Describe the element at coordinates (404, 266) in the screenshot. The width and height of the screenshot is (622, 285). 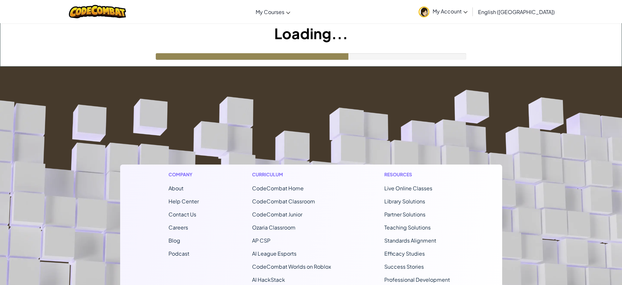
I see `a: Success Stories` at that location.